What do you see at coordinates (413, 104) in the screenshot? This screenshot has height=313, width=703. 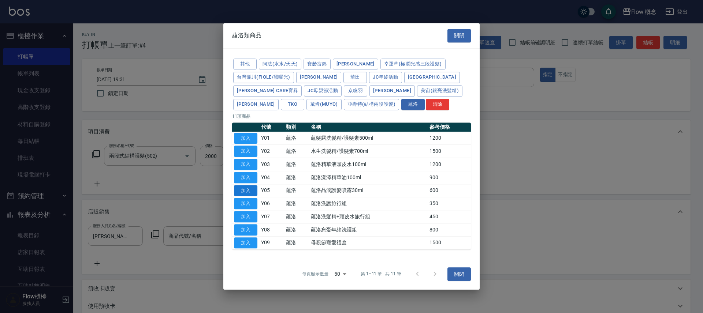 I see `button: 蘊洛` at bounding box center [413, 104].